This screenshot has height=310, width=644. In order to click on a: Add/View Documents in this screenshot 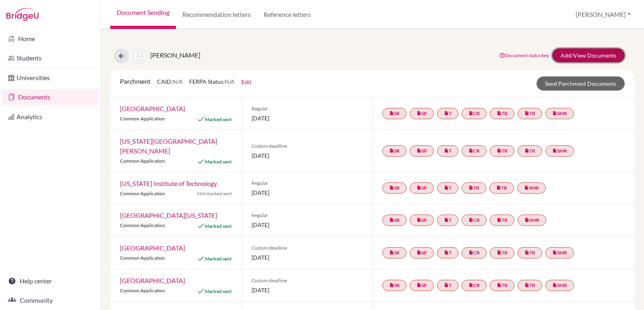, I will do `click(588, 55)`.